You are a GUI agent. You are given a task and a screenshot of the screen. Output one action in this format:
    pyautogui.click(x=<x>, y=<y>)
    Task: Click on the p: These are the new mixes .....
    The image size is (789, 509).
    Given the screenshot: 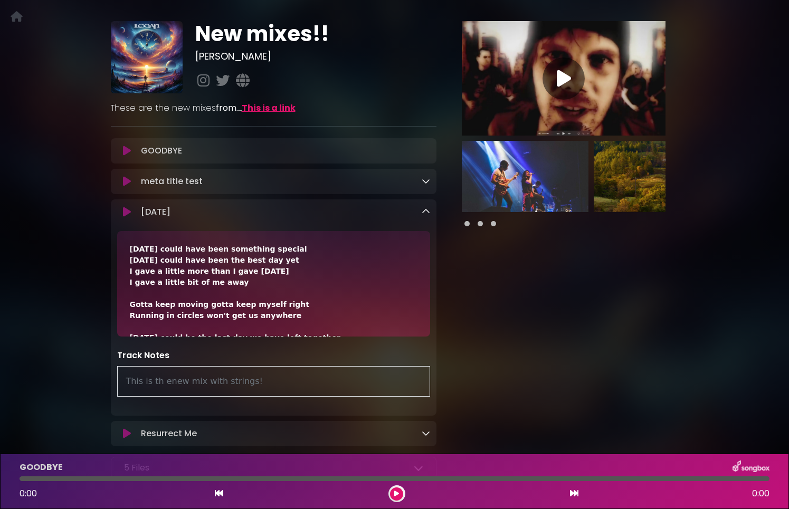 What is the action you would take?
    pyautogui.click(x=274, y=108)
    